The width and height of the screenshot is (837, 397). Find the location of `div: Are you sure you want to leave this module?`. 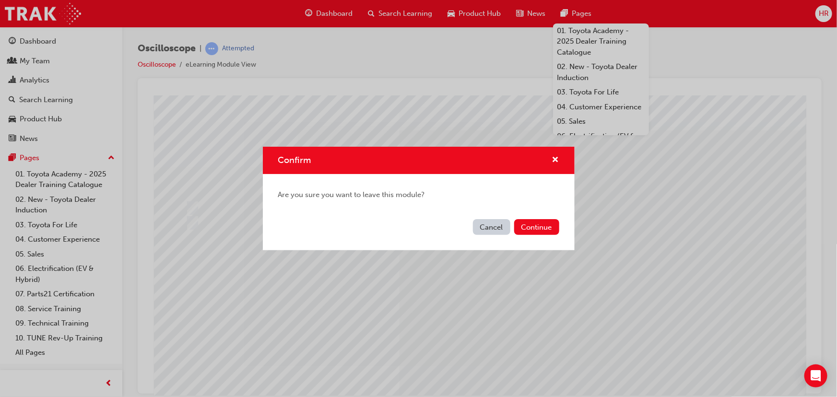

div: Are you sure you want to leave this module? is located at coordinates (419, 195).